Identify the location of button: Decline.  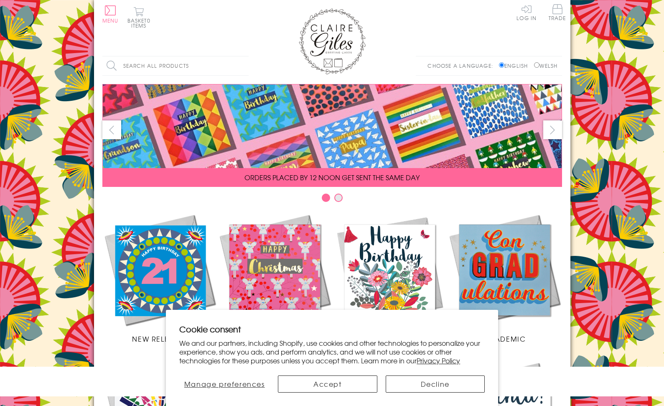
(435, 384).